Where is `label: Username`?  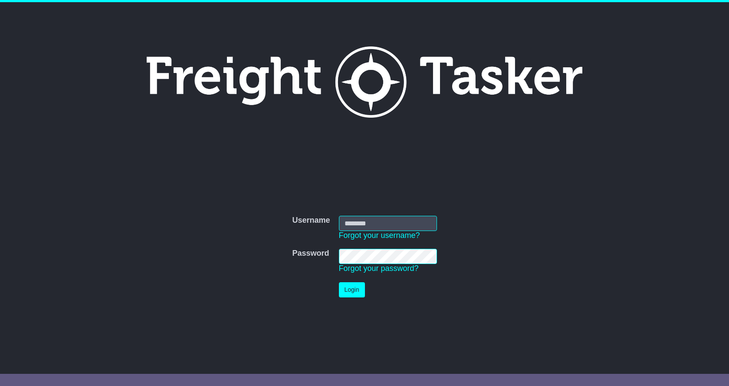
label: Username is located at coordinates (311, 221).